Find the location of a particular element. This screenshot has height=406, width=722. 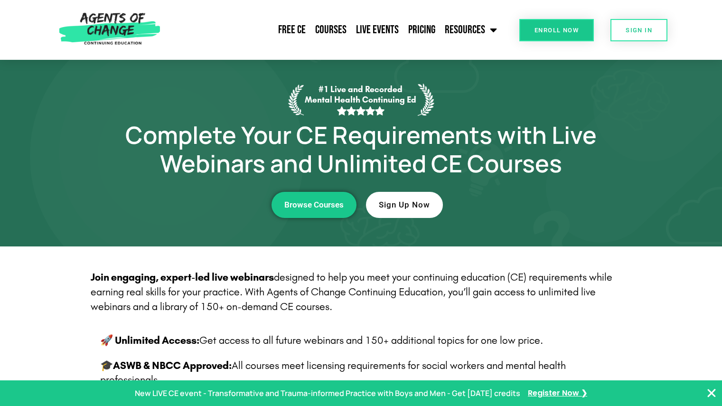

a: Enroll Now is located at coordinates (556, 30).